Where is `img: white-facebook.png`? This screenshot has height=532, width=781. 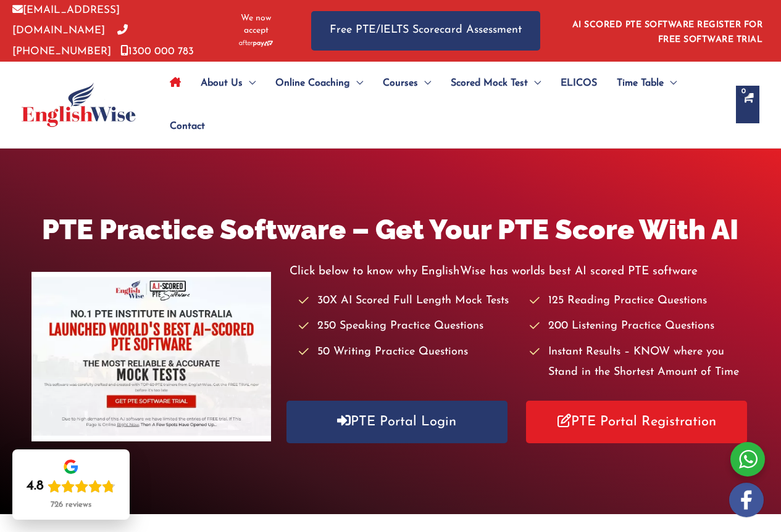
img: white-facebook.png is located at coordinates (746, 500).